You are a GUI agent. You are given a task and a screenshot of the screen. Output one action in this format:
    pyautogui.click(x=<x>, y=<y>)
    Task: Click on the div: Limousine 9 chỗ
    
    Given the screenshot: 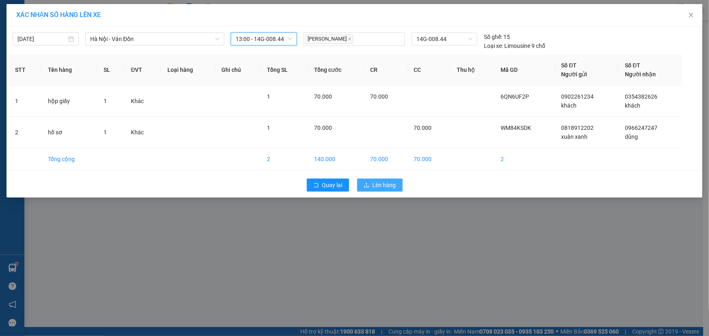 What is the action you would take?
    pyautogui.click(x=514, y=46)
    